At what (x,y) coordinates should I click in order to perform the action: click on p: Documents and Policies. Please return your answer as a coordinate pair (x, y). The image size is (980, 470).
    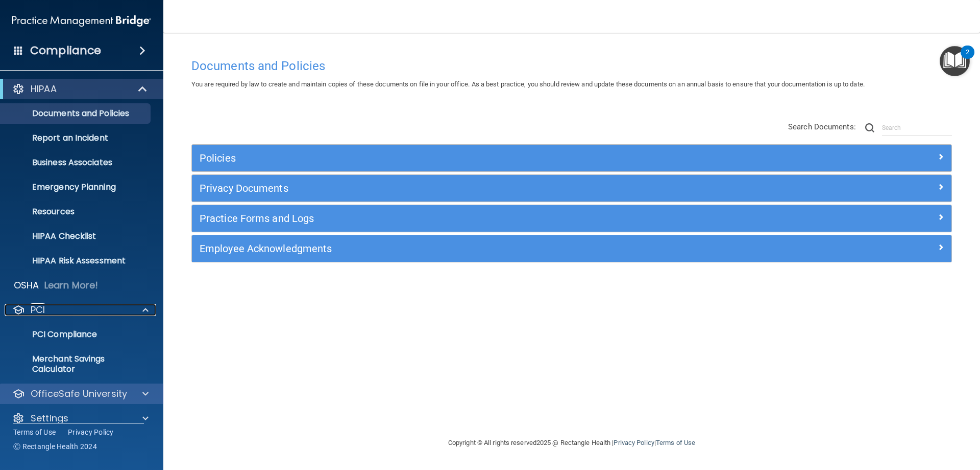
    Looking at the image, I should click on (76, 113).